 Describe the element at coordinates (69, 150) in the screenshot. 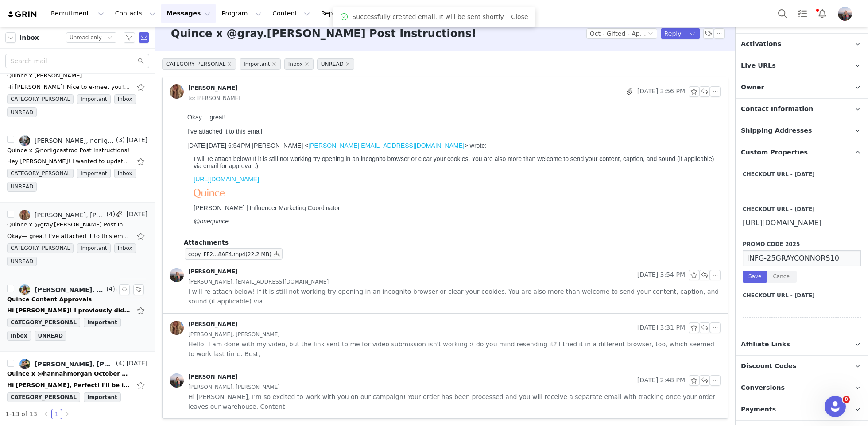

I see `div: Quince x @norligcastroo Post Instructions!` at that location.